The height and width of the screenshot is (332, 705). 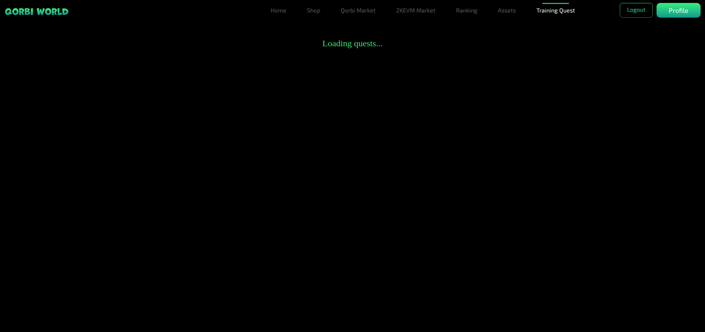 I want to click on a: Home, so click(x=278, y=10).